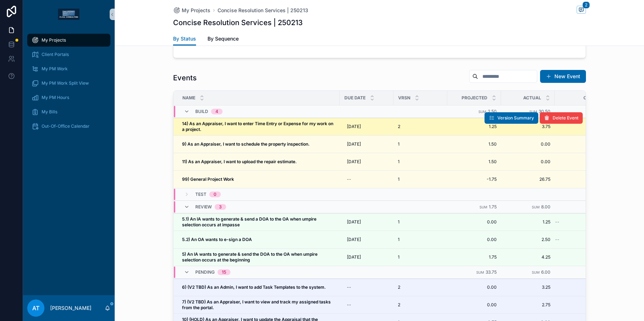 The width and height of the screenshot is (644, 321). Describe the element at coordinates (185, 39) in the screenshot. I see `span: By Status` at that location.